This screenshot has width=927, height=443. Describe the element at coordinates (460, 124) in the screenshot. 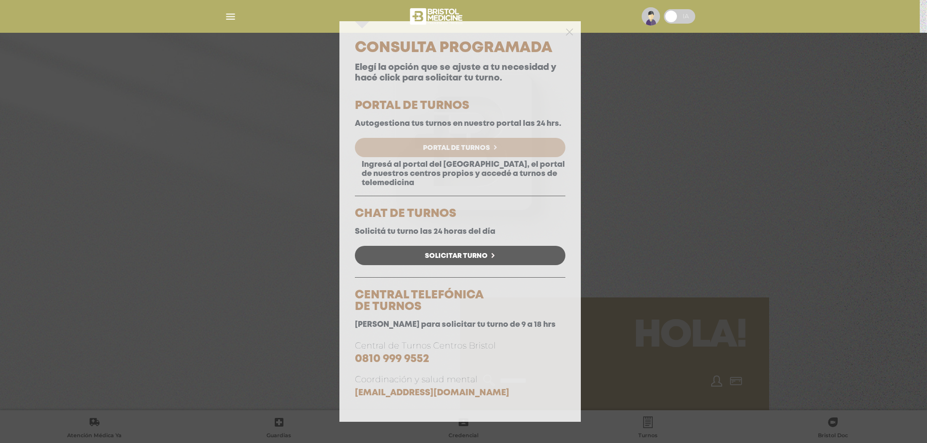

I see `p: Autogestiona tus turnos en nuestro portal las 24 hrs.` at that location.